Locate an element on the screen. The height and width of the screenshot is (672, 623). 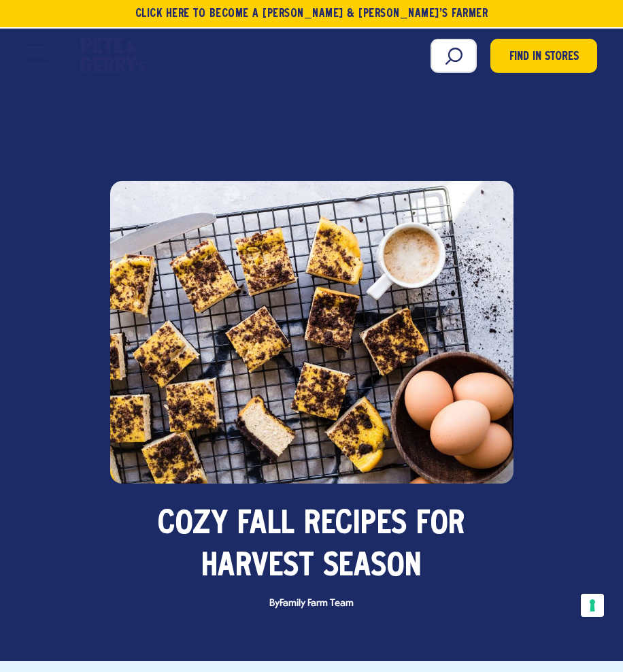
span: for is located at coordinates (441, 526).